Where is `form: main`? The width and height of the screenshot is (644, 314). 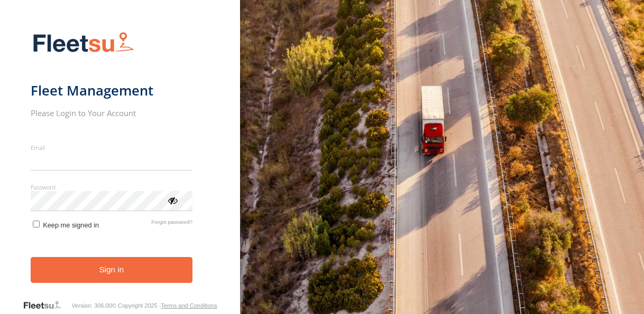
form: main is located at coordinates (120, 163).